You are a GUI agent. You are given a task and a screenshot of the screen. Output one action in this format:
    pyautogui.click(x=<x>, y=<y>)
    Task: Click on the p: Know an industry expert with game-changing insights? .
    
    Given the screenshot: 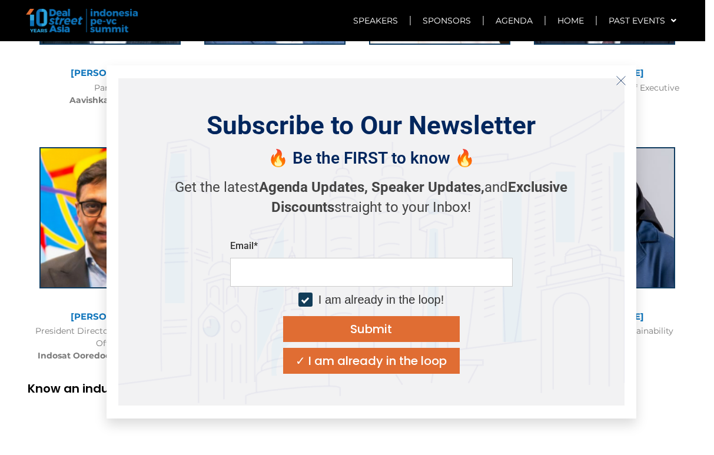 What is the action you would take?
    pyautogui.click(x=357, y=388)
    